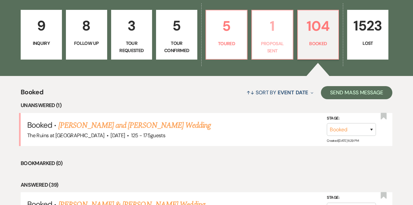  I want to click on p: Tour Requested, so click(132, 47).